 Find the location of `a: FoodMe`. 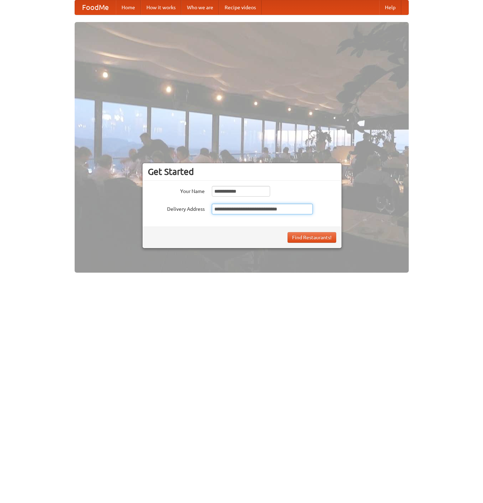

a: FoodMe is located at coordinates (95, 7).